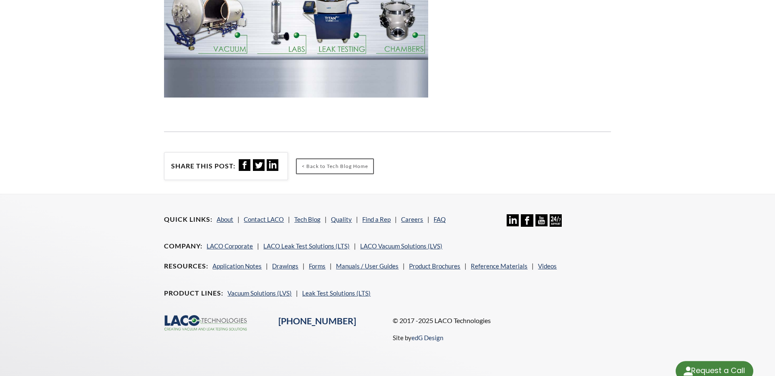 Image resolution: width=775 pixels, height=376 pixels. What do you see at coordinates (499, 266) in the screenshot?
I see `a: Reference Materials` at bounding box center [499, 266].